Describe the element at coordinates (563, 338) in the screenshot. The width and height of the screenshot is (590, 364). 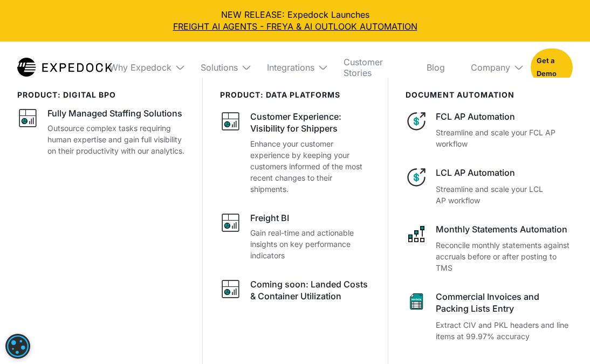
I see `div: Chat Widget` at that location.